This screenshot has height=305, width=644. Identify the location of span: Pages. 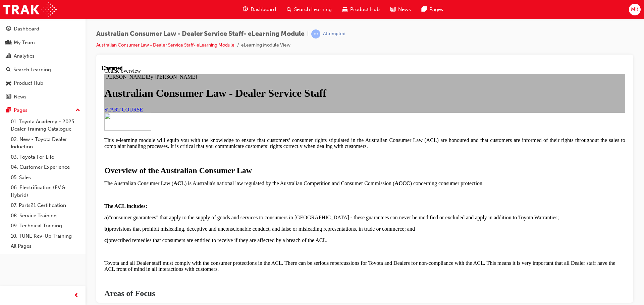
(436, 9).